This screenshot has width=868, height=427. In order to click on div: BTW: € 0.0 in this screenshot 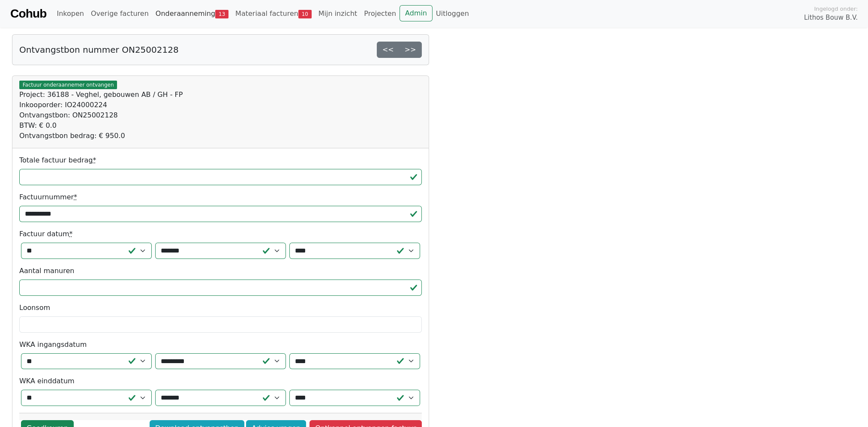, I will do `click(220, 126)`.